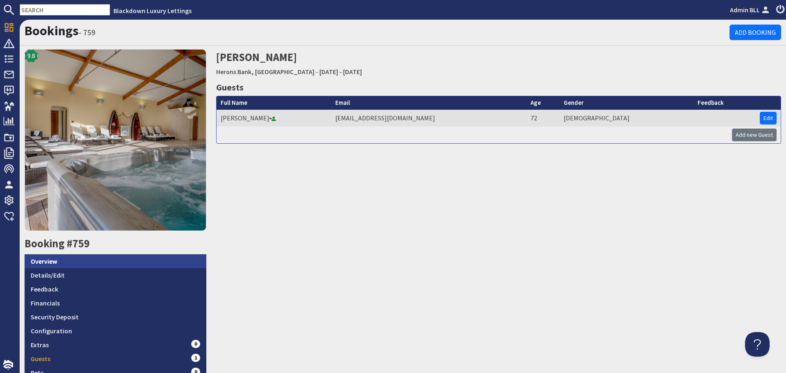 The image size is (786, 373). What do you see at coordinates (499, 87) in the screenshot?
I see `h3: Guests` at bounding box center [499, 87].